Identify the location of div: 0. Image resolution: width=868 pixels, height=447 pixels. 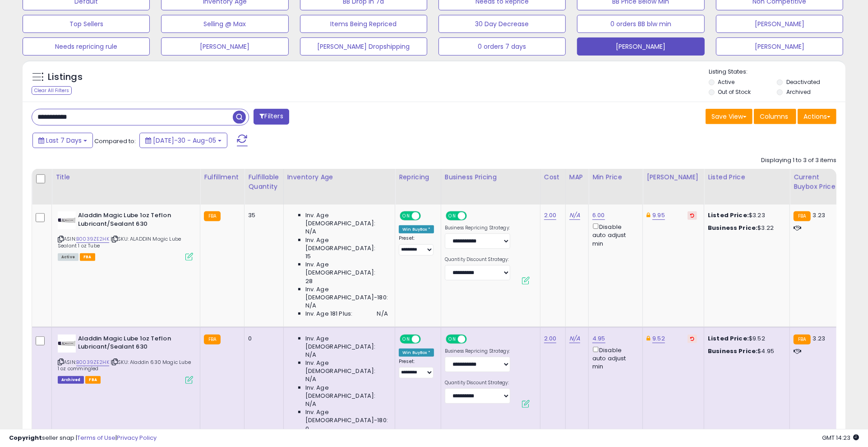
(262, 338).